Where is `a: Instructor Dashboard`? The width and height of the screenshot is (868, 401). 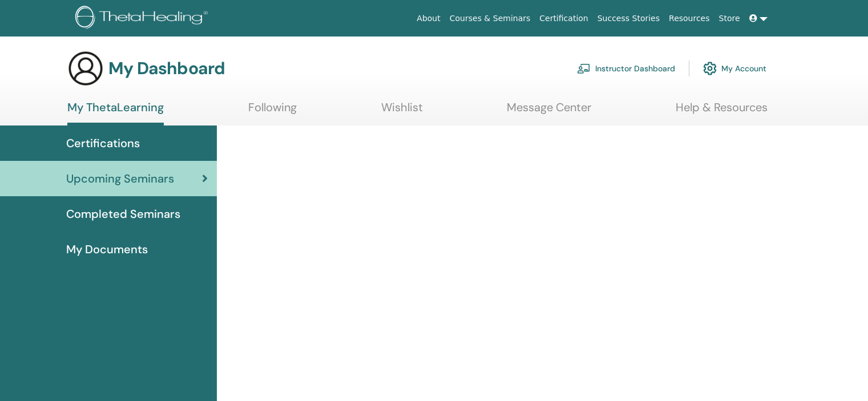 a: Instructor Dashboard is located at coordinates (626, 68).